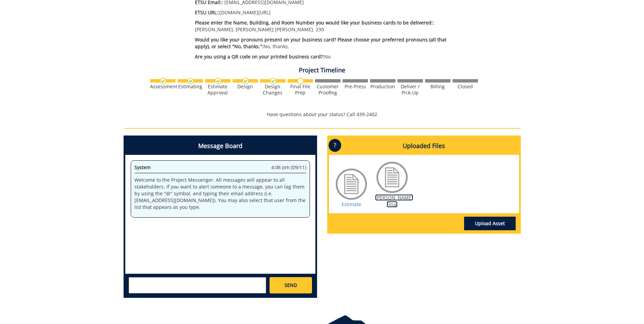 The height and width of the screenshot is (324, 644). I want to click on div: Deliver / Pick-Up, so click(410, 90).